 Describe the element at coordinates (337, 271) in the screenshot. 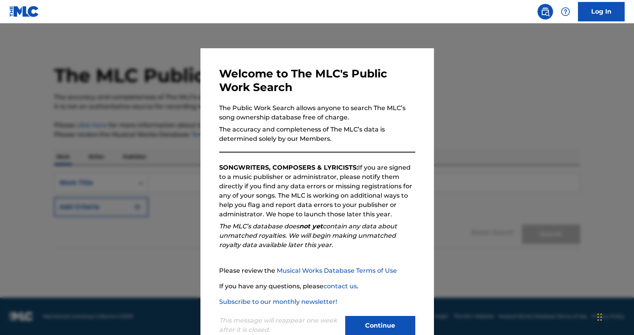

I see `a: Musical Works Database Terms of Use` at that location.